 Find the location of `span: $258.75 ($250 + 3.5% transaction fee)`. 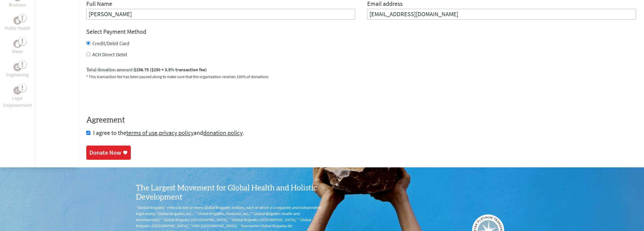

span: $258.75 ($250 + 3.5% transaction fee) is located at coordinates (170, 70).